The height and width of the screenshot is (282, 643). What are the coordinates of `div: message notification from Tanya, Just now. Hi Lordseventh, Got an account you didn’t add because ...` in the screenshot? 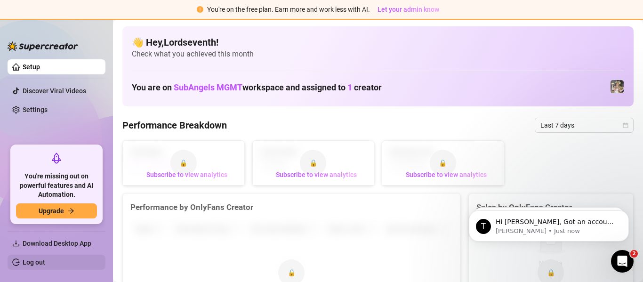 It's located at (94, 35).